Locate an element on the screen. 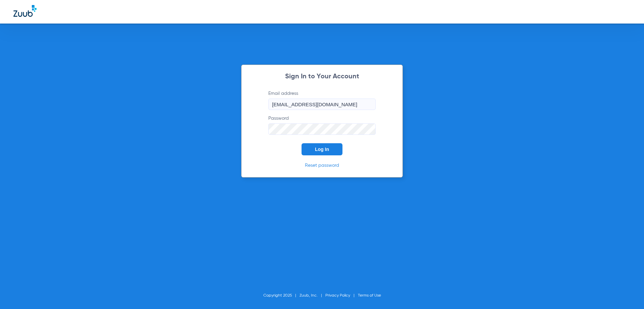 This screenshot has width=644, height=309. span: Log In is located at coordinates (322, 149).